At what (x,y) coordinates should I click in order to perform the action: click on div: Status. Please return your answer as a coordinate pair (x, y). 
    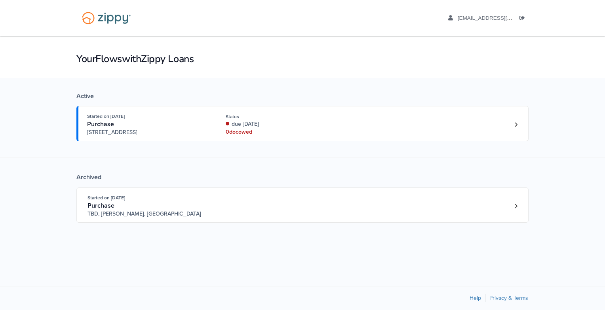
    Looking at the image, I should click on (278, 117).